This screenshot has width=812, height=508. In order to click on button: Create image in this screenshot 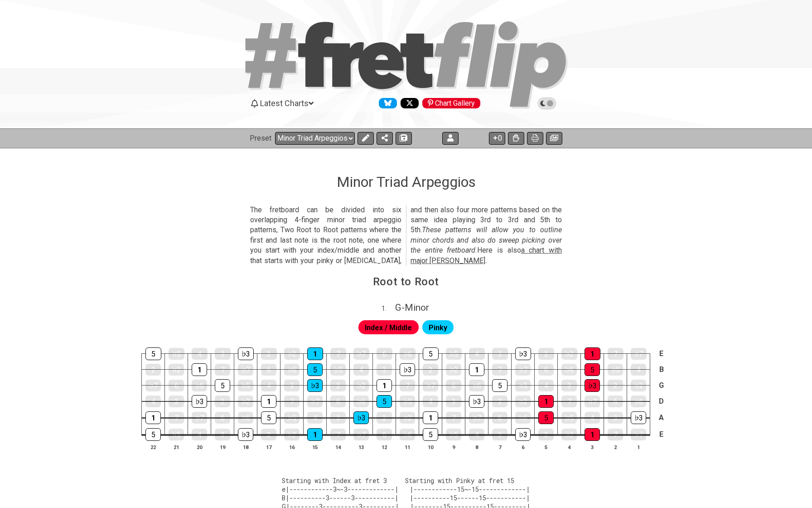, I will do `click(555, 138)`.